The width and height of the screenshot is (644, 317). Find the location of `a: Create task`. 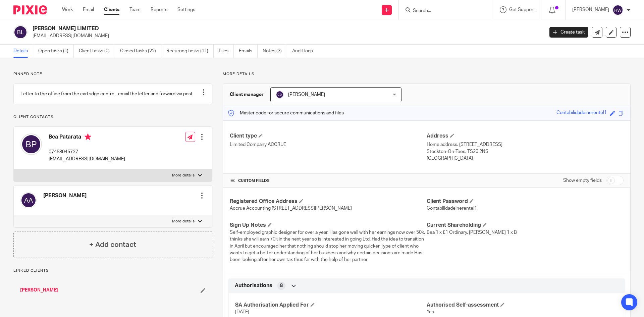

a: Create task is located at coordinates (569, 32).